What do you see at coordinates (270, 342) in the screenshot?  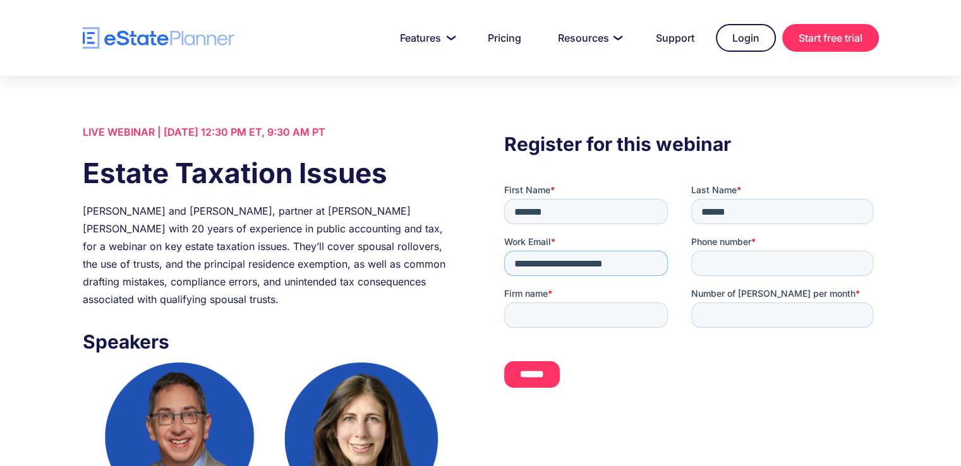 I see `h3: Speakers` at bounding box center [270, 342].